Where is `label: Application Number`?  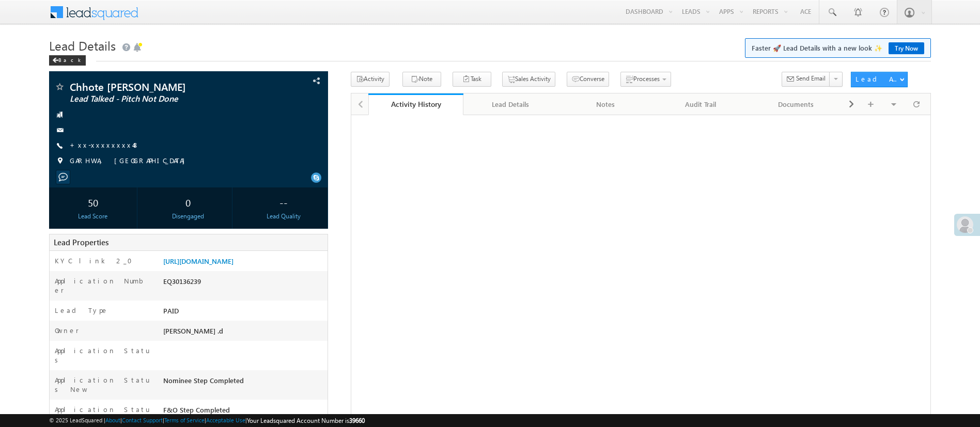 label: Application Number is located at coordinates (102, 286).